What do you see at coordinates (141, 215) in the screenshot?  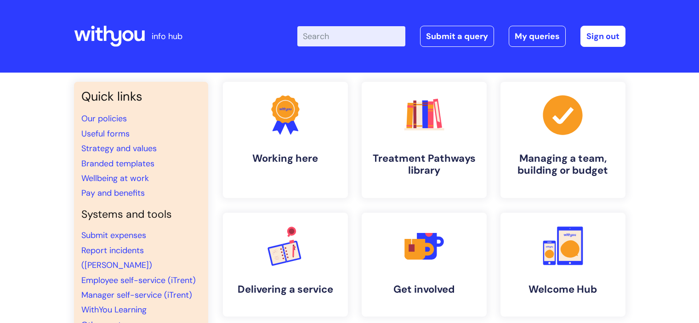 I see `h4: Systems and tools` at bounding box center [141, 215].